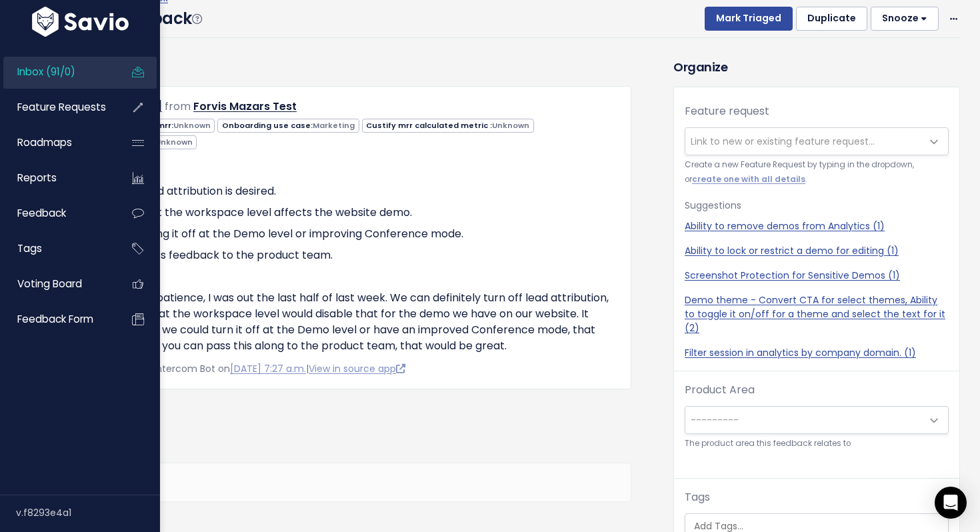 Image resolution: width=980 pixels, height=532 pixels. What do you see at coordinates (817, 172) in the screenshot?
I see `small: Create a new Feature Request by typing in the dropdown, or .` at bounding box center [817, 172].